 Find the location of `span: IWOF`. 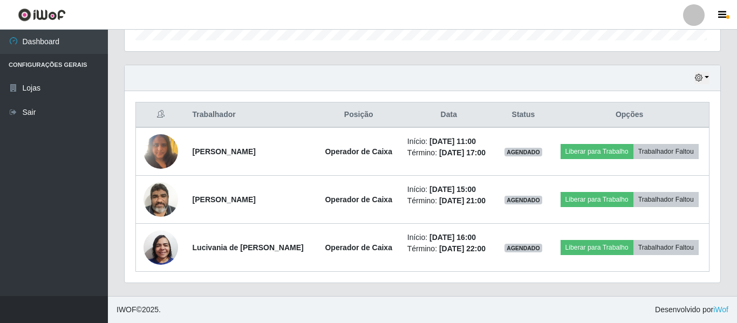

span: IWOF is located at coordinates (126, 309).